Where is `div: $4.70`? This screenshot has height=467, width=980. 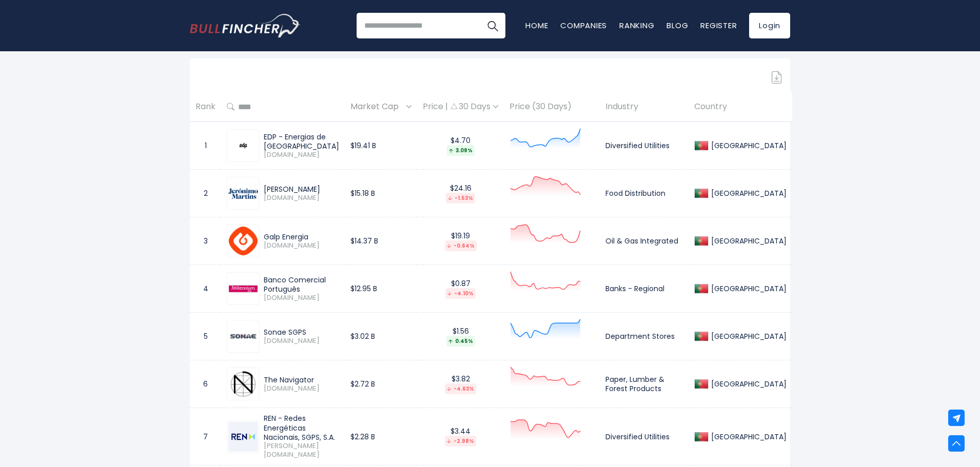 div: $4.70 is located at coordinates (461, 145).